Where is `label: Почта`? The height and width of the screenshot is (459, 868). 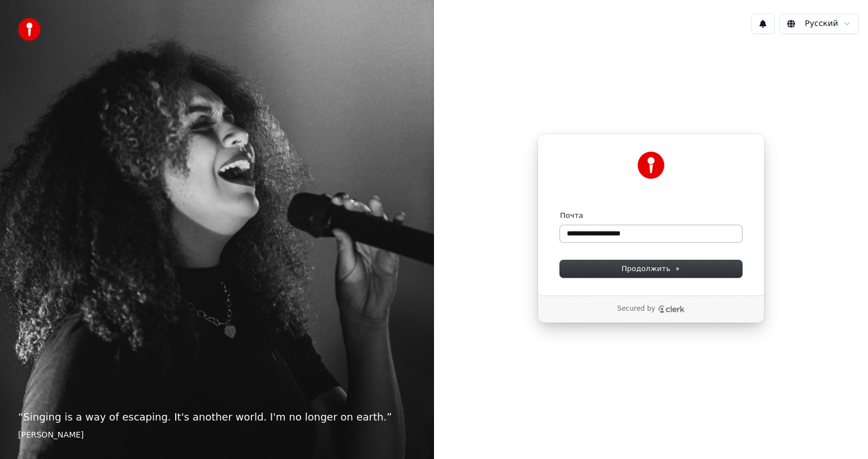 label: Почта is located at coordinates (571, 215).